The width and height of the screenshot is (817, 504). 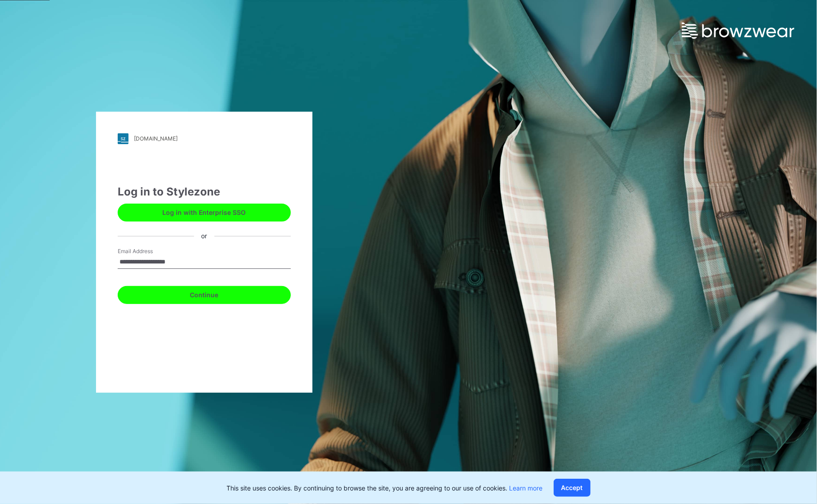 I want to click on button: Accept, so click(x=572, y=488).